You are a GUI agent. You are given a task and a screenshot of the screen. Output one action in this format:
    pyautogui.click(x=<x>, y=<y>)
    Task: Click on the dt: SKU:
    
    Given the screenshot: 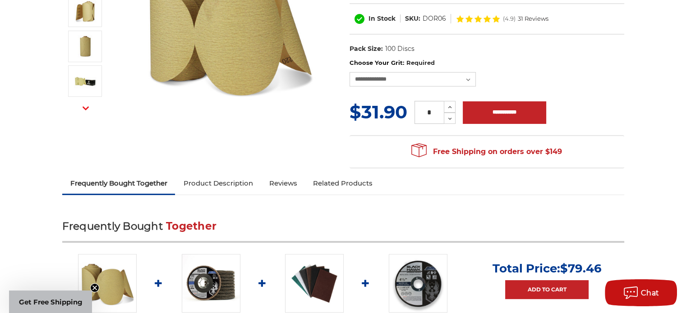 What is the action you would take?
    pyautogui.click(x=413, y=18)
    